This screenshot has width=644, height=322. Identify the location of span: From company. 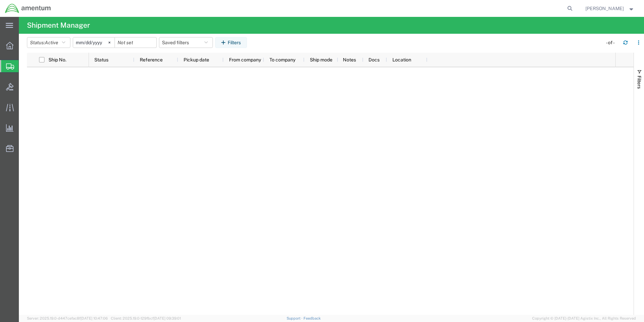
(245, 60).